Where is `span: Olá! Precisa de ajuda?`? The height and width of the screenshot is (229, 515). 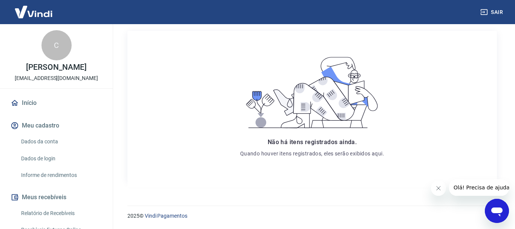 span: Olá! Precisa de ajuda? is located at coordinates (34, 8).